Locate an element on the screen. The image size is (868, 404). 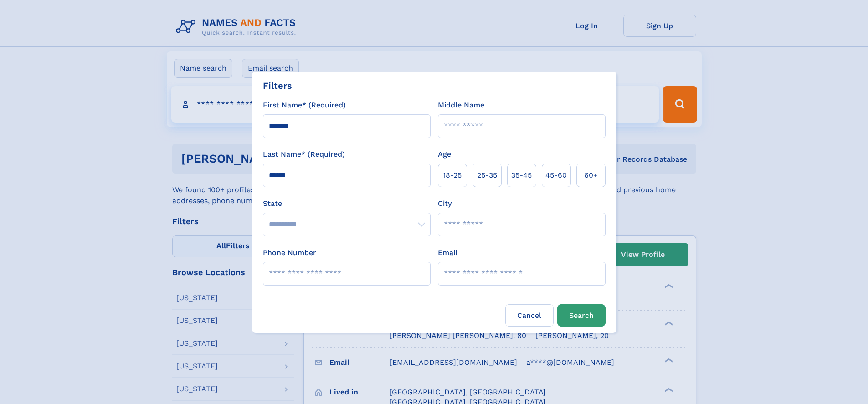
label: Age is located at coordinates (444, 155).